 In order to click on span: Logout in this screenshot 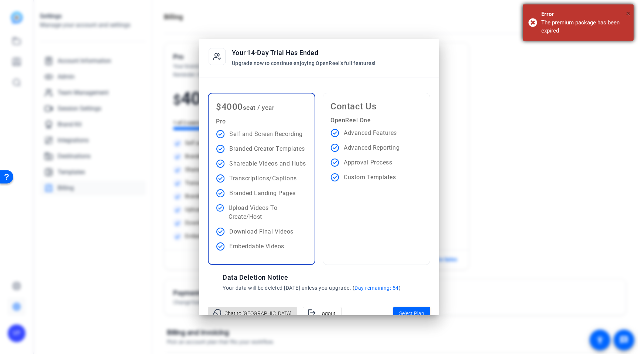, I will do `click(327, 313)`.